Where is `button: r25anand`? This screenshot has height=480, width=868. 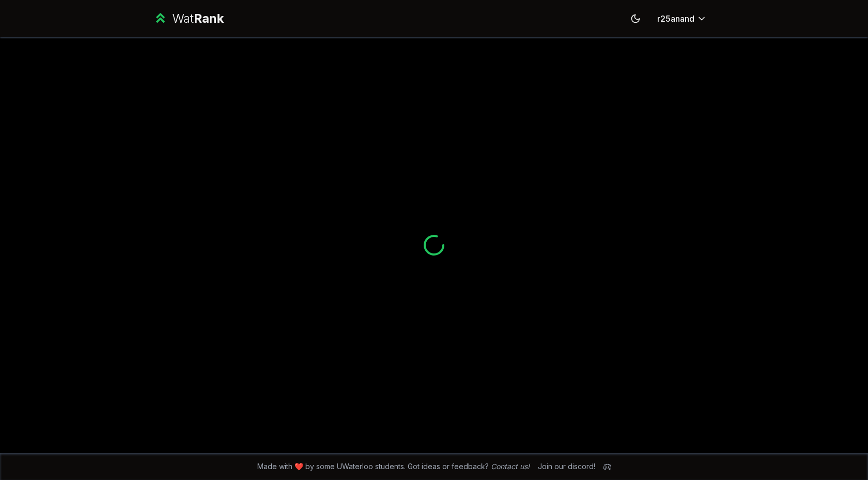 button: r25anand is located at coordinates (682, 19).